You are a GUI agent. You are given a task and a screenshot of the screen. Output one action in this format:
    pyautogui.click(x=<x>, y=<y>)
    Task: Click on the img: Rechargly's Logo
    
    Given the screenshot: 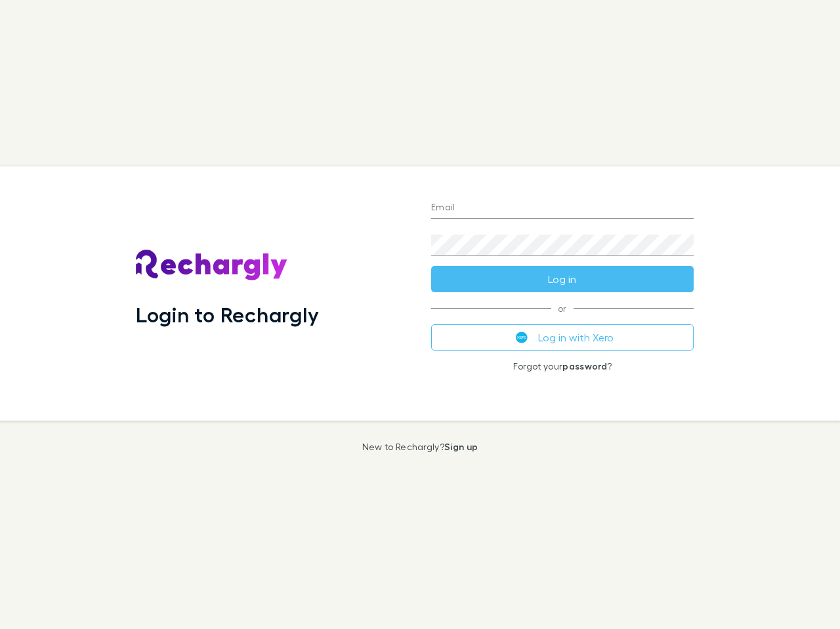 What is the action you would take?
    pyautogui.click(x=212, y=265)
    